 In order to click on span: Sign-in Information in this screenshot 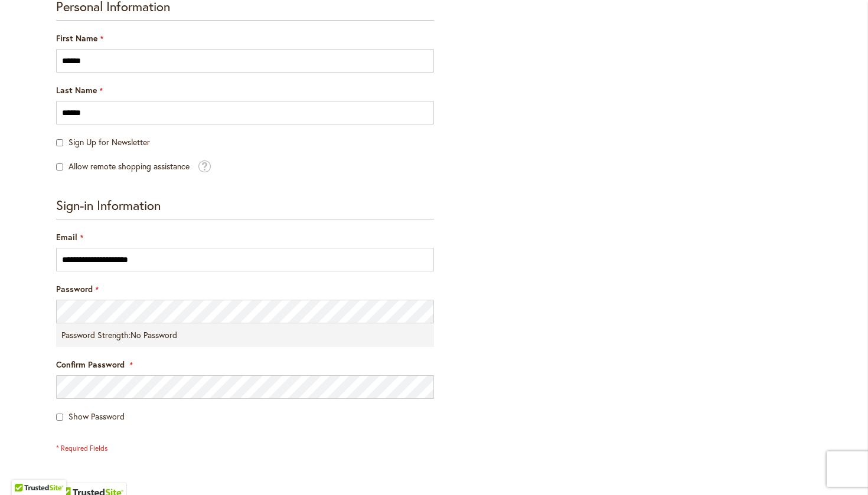, I will do `click(108, 205)`.